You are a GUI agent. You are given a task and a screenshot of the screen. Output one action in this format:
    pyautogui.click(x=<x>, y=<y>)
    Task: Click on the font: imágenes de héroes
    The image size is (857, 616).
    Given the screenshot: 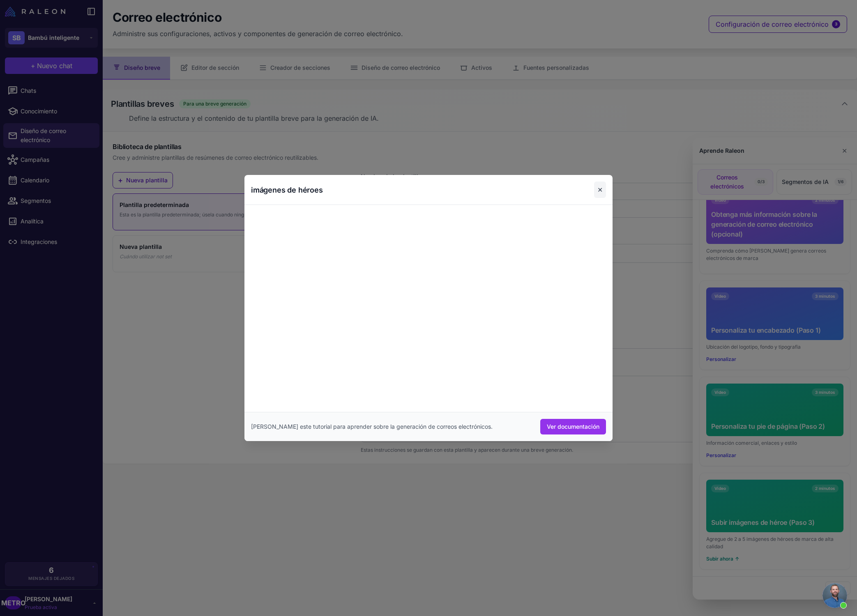 What is the action you would take?
    pyautogui.click(x=287, y=190)
    